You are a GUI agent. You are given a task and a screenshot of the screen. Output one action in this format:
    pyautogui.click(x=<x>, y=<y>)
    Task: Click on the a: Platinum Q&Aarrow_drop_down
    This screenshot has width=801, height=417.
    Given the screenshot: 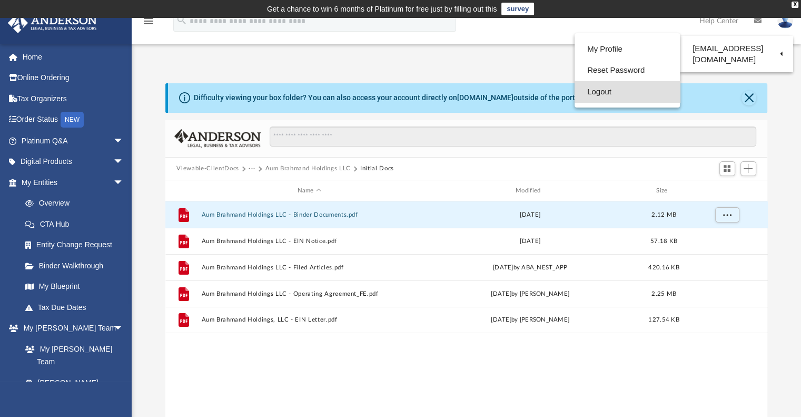 What is the action you would take?
    pyautogui.click(x=73, y=141)
    